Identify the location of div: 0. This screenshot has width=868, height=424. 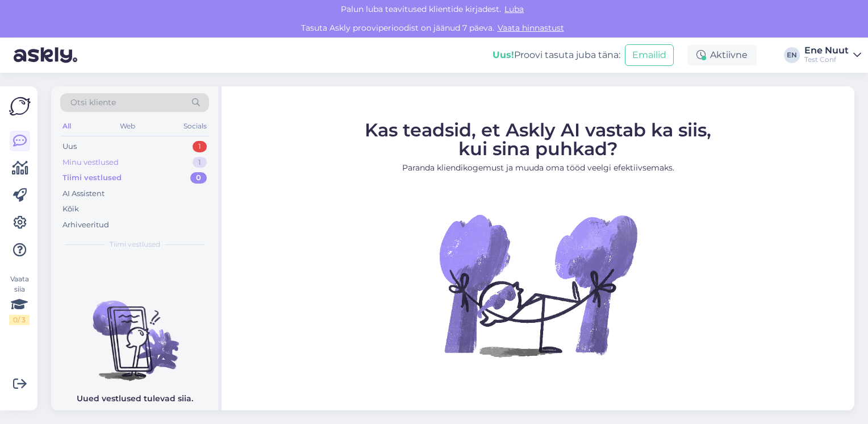
(198, 178).